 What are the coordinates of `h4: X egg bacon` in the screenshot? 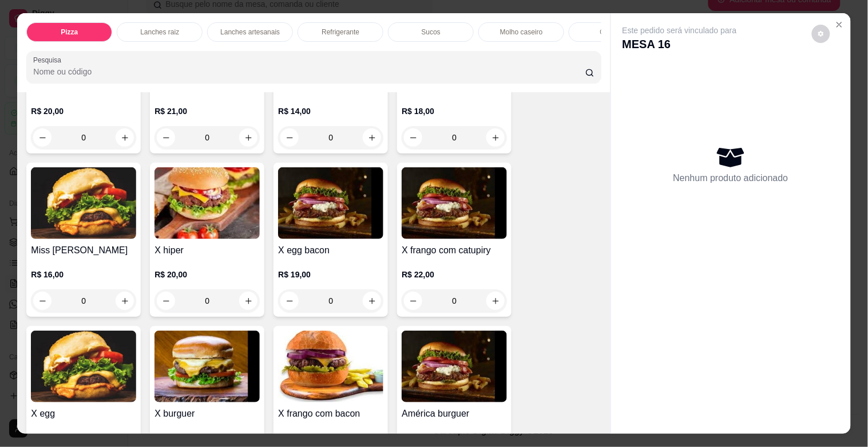 It's located at (331, 250).